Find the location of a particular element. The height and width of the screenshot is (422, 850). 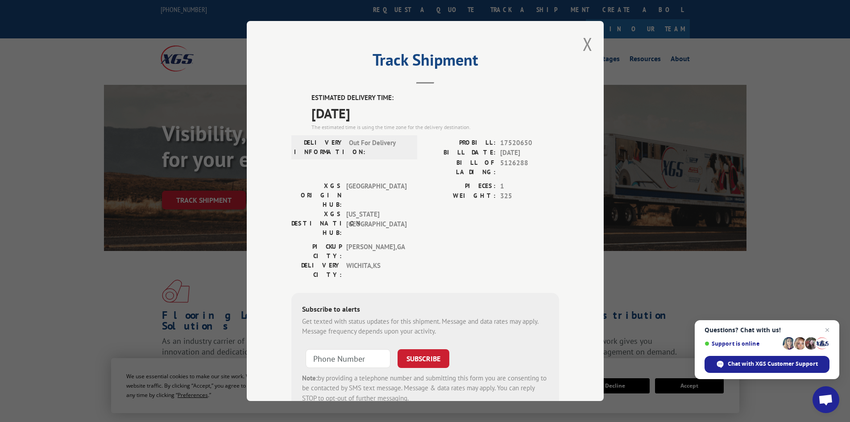

div: by providing a telephone number and submitting this form you are consenting to be contacted by SM... is located at coordinates (425, 388).